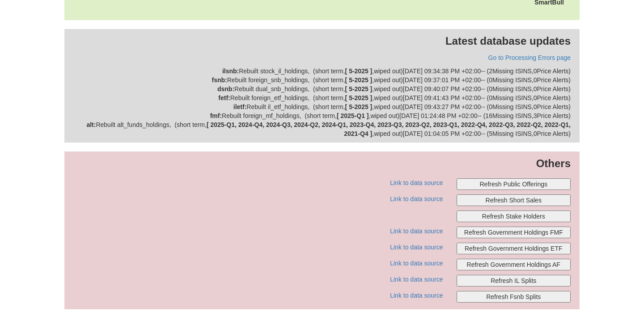 The width and height of the screenshot is (644, 320). Describe the element at coordinates (514, 216) in the screenshot. I see `button: Refresh Stake Holders` at that location.